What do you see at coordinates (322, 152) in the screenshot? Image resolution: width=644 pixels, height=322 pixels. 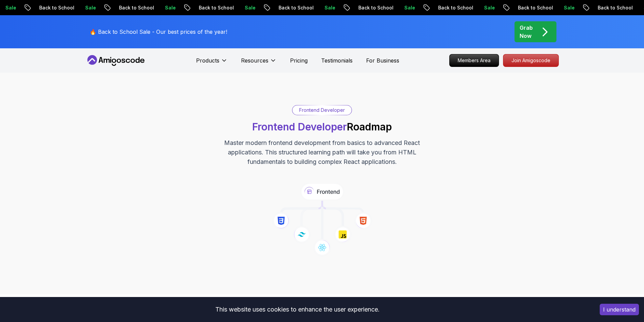 I see `p: Master modern frontend development from basics to advanced React applications. This structured le...` at bounding box center [322, 152].